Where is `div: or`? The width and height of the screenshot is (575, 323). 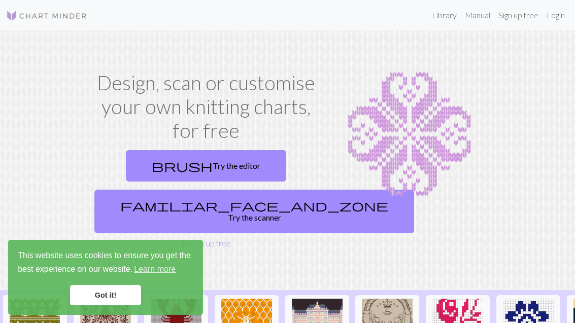
div: or is located at coordinates (206, 198).